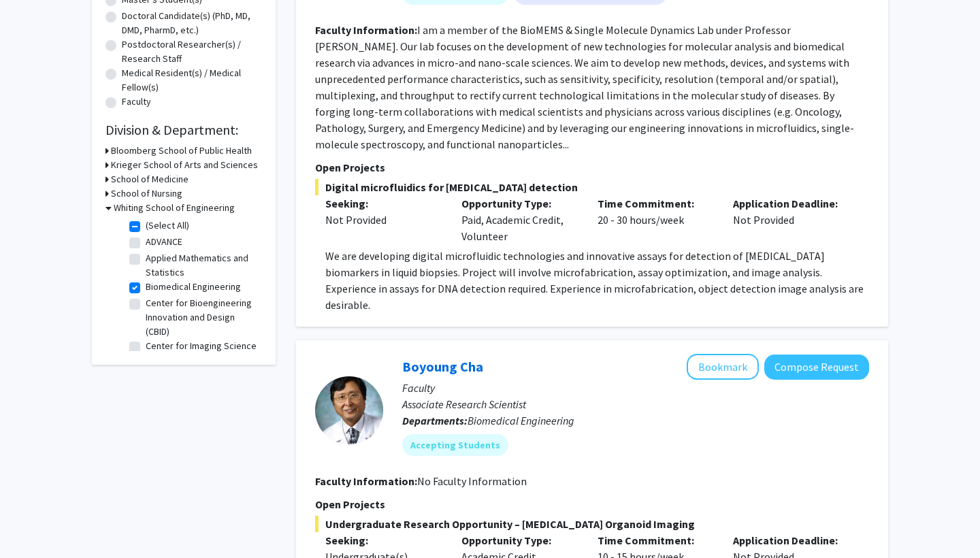  I want to click on h2: Division & Department:, so click(184, 130).